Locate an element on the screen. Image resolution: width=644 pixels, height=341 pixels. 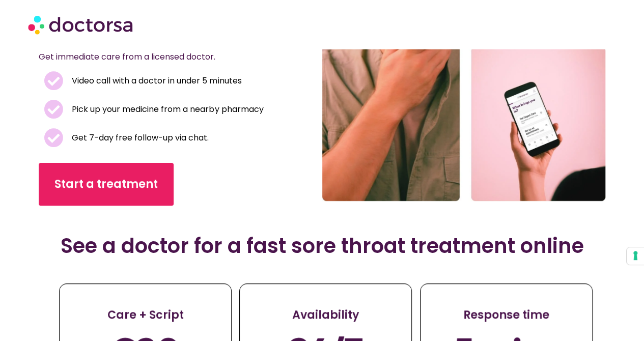
h2: See a doctor for a fast sore throat treatment online is located at coordinates (321, 246).